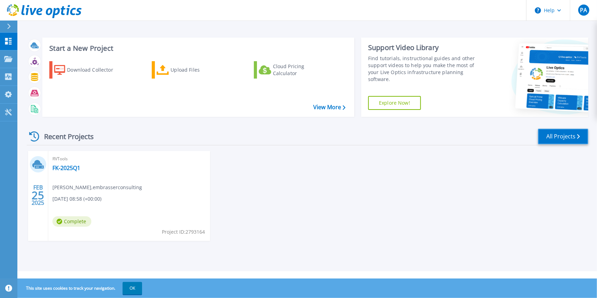 The height and width of the screenshot is (298, 597). What do you see at coordinates (293, 70) in the screenshot?
I see `a: Cloud Pricing Calculator` at bounding box center [293, 70].